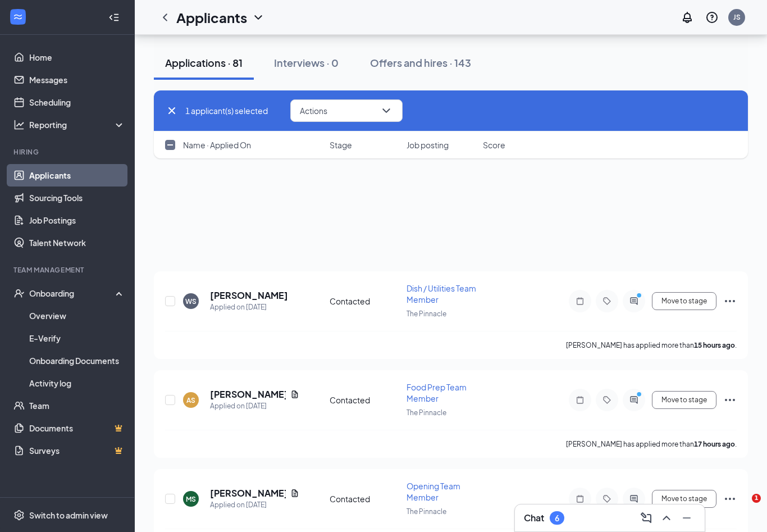 This screenshot has width=767, height=532. Describe the element at coordinates (212, 17) in the screenshot. I see `h1: Applicants` at that location.